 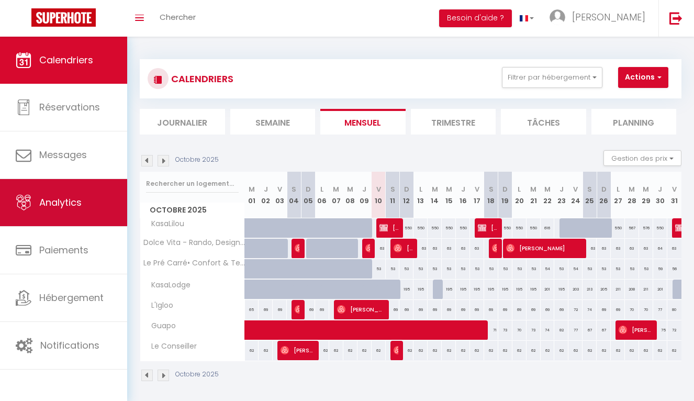 What do you see at coordinates (201, 78) in the screenshot?
I see `h3: CALENDRIERS` at bounding box center [201, 78].